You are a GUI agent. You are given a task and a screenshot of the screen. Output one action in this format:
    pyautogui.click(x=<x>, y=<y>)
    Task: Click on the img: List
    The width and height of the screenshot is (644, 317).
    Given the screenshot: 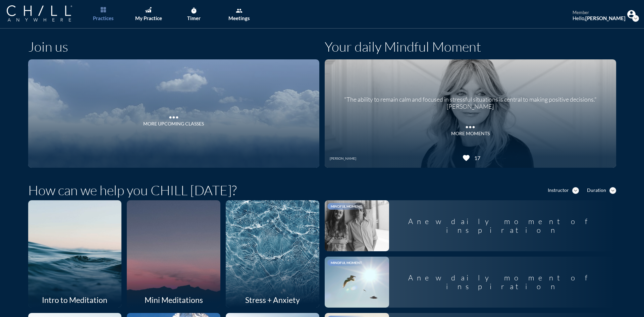 What is the action you would take?
    pyautogui.click(x=104, y=10)
    